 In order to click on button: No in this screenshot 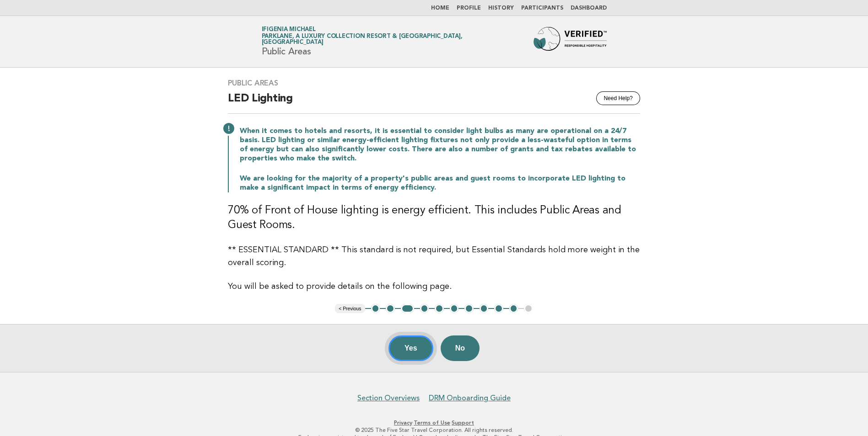, I will do `click(460, 348)`.